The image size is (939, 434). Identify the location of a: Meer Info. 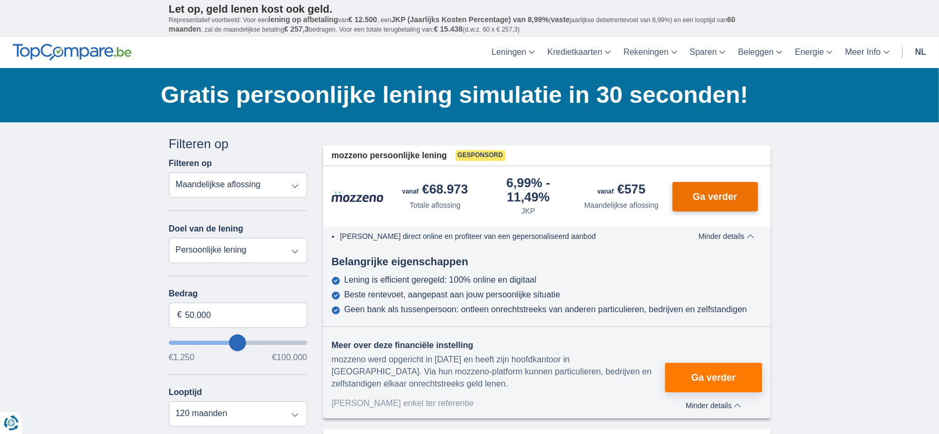
(867, 52).